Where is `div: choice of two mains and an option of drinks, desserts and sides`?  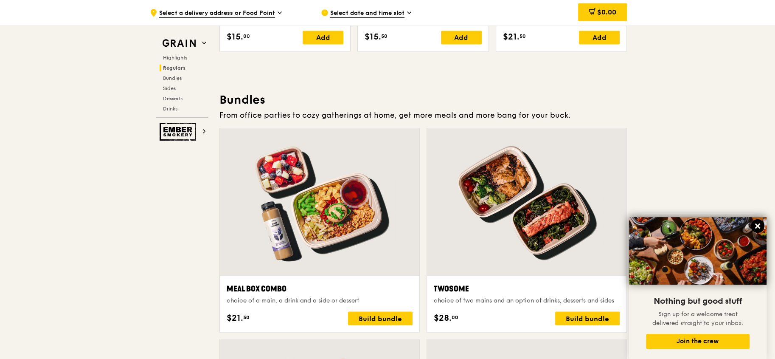 div: choice of two mains and an option of drinks, desserts and sides is located at coordinates (527, 300).